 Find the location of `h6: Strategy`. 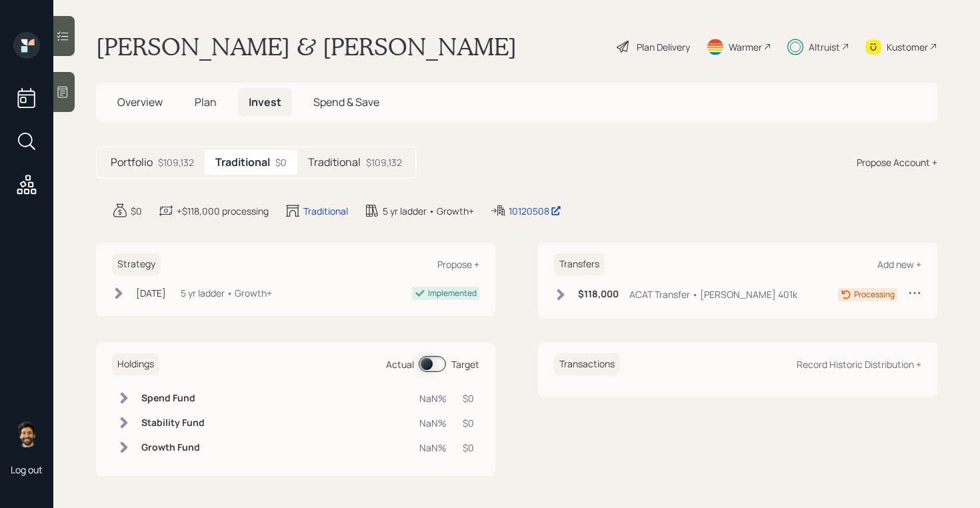

h6: Strategy is located at coordinates (136, 264).